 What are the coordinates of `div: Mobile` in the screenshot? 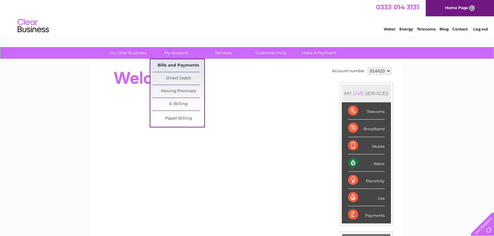 It's located at (366, 145).